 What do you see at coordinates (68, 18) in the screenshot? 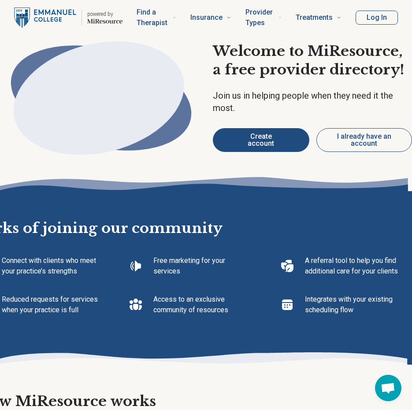
I see `a: Home page` at bounding box center [68, 18].